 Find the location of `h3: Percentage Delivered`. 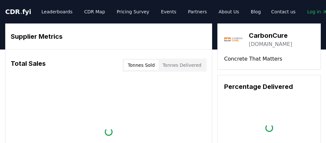

h3: Percentage Delivered is located at coordinates (269, 86).